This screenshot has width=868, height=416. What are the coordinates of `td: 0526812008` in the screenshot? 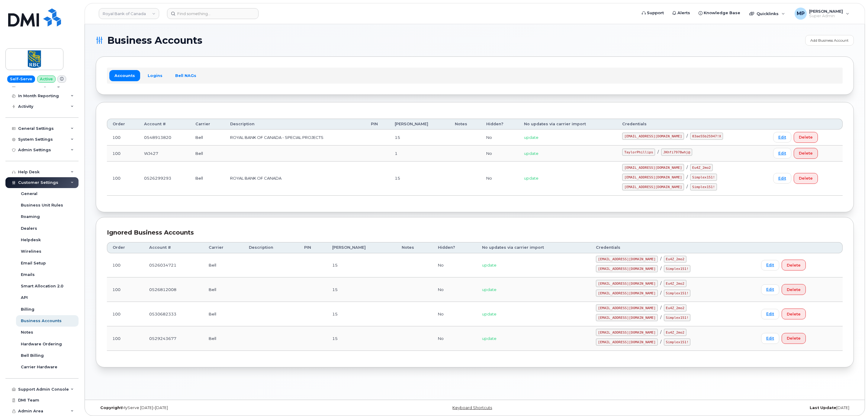 It's located at (174, 290).